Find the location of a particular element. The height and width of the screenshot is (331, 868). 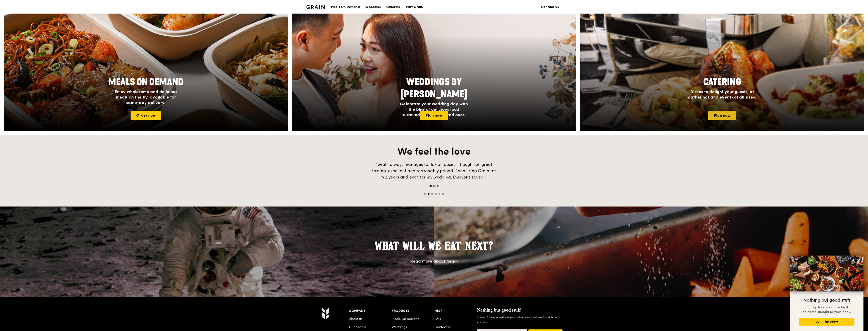

span: Go to slide 3 is located at coordinates (432, 194).